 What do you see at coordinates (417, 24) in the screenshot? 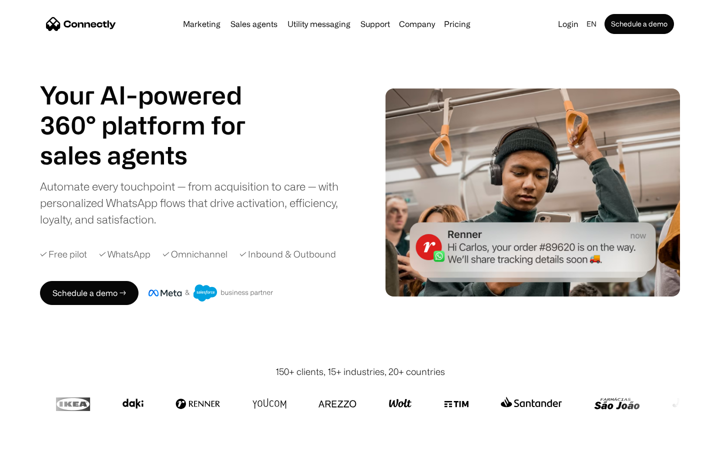
I see `div: Company` at bounding box center [417, 24].